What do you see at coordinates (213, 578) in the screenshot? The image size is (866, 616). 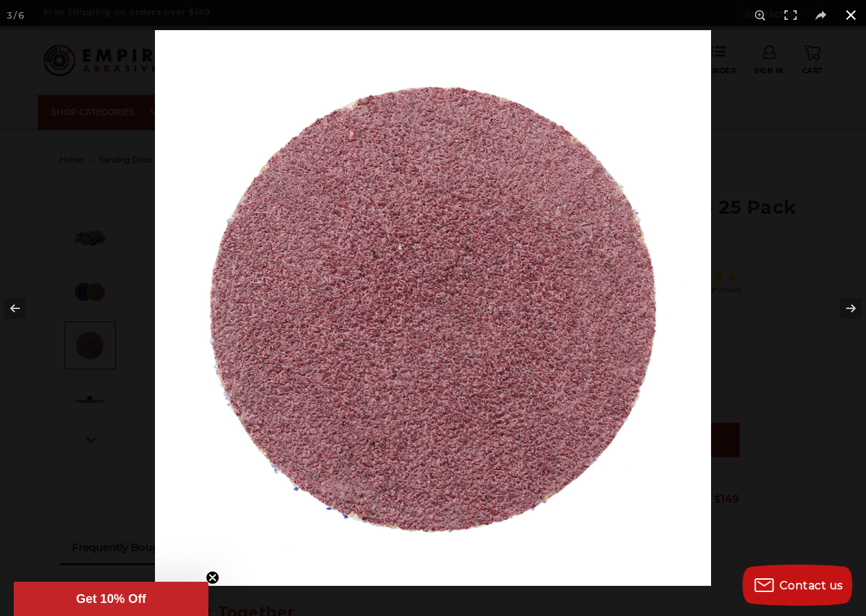 I see `button: Close teaser` at bounding box center [213, 578].